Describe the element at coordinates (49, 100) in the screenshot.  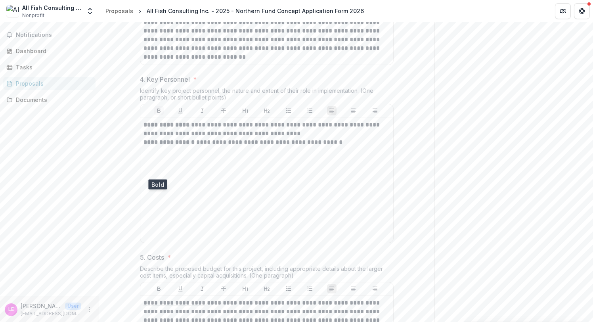
I see `a: Documents` at that location.